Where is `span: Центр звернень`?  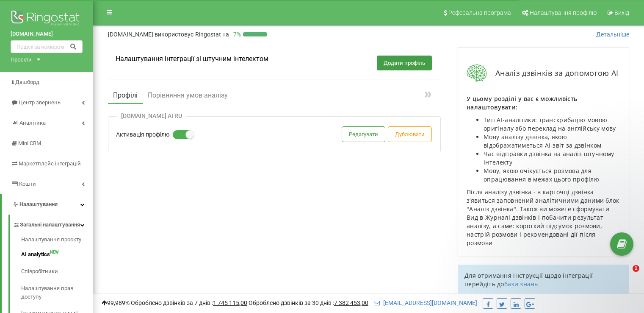 span: Центр звернень is located at coordinates (40, 102).